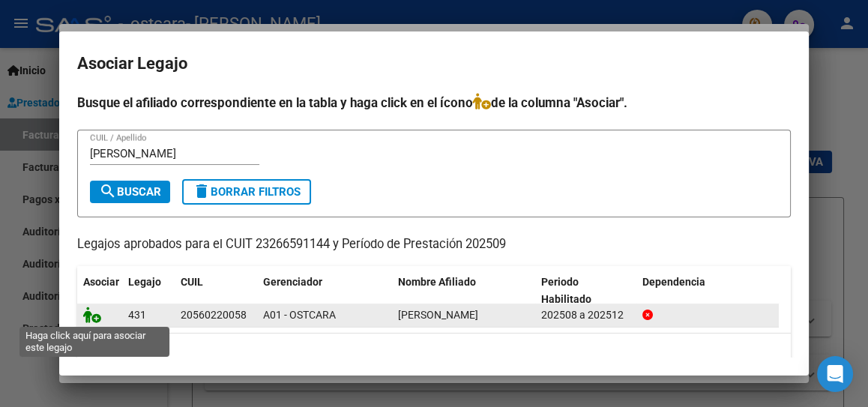 Image resolution: width=868 pixels, height=407 pixels. What do you see at coordinates (434, 64) in the screenshot?
I see `h2: Asociar Legajo` at bounding box center [434, 64].